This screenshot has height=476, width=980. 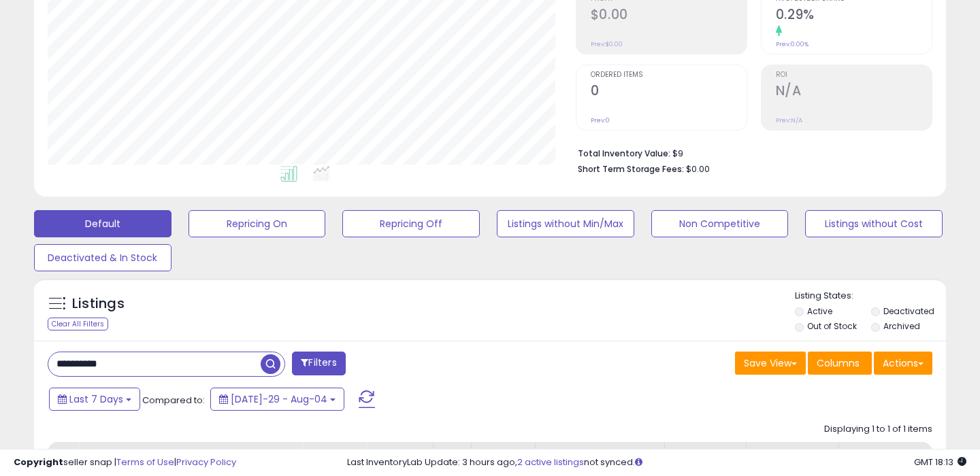 What do you see at coordinates (334, 454) in the screenshot?
I see `div: Repricing` at bounding box center [334, 454].